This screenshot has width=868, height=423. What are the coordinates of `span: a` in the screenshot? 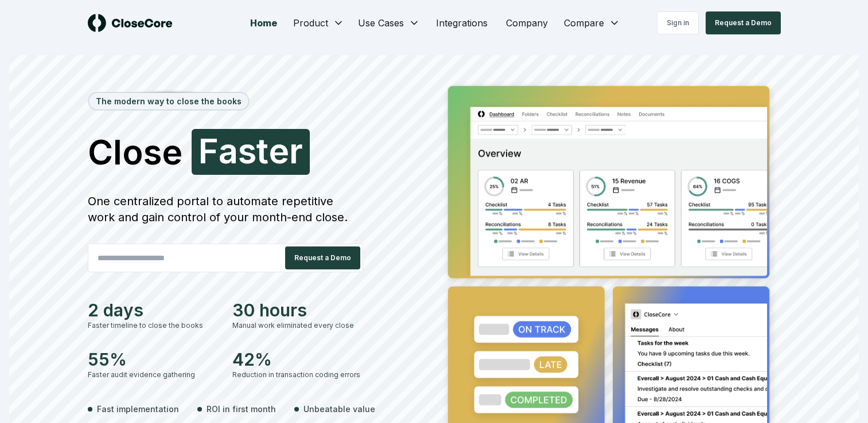 It's located at (228, 151).